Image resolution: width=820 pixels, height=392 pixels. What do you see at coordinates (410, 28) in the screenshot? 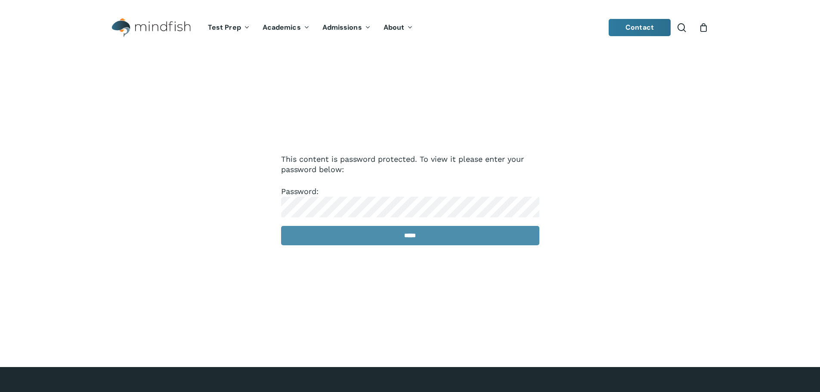
I see `header: Main Menu` at bounding box center [410, 28].